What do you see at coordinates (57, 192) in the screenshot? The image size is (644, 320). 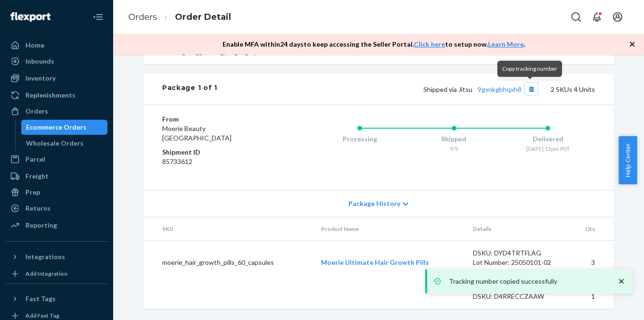 I see `a: Prep` at bounding box center [57, 192].